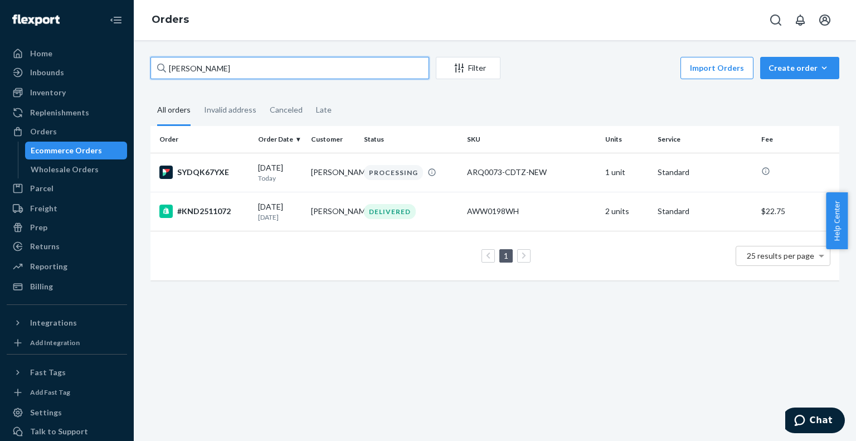 The image size is (856, 441). I want to click on a: Reporting, so click(67, 266).